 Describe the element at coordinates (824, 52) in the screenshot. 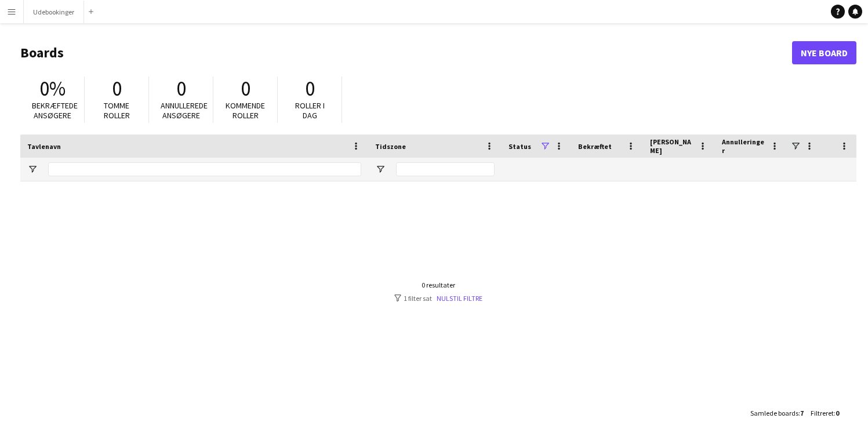

I see `a: Nye Board` at that location.